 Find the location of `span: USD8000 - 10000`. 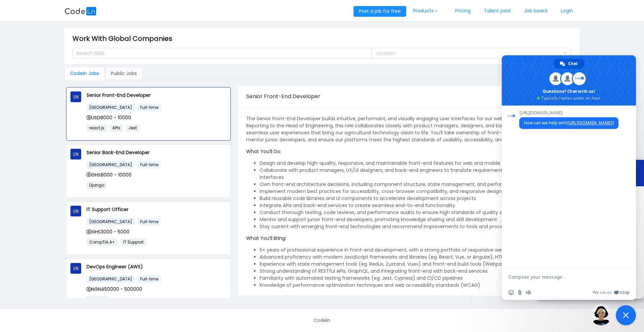

span: USD8000 - 10000 is located at coordinates (109, 118).